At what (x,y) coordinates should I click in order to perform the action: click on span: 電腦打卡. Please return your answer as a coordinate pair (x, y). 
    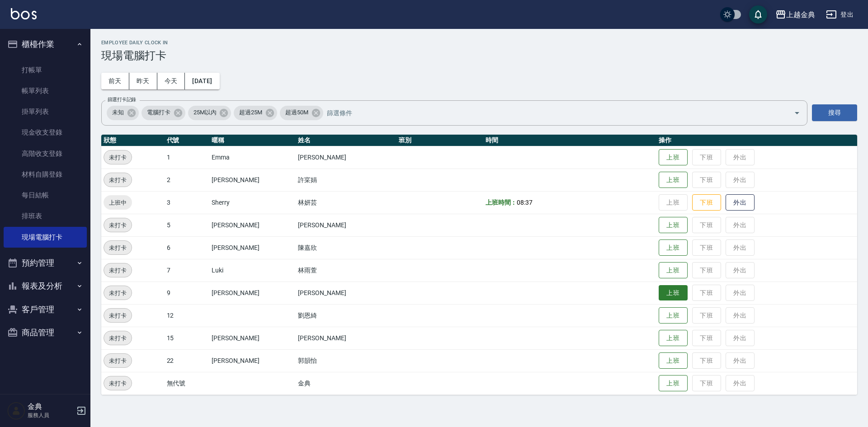
    Looking at the image, I should click on (159, 113).